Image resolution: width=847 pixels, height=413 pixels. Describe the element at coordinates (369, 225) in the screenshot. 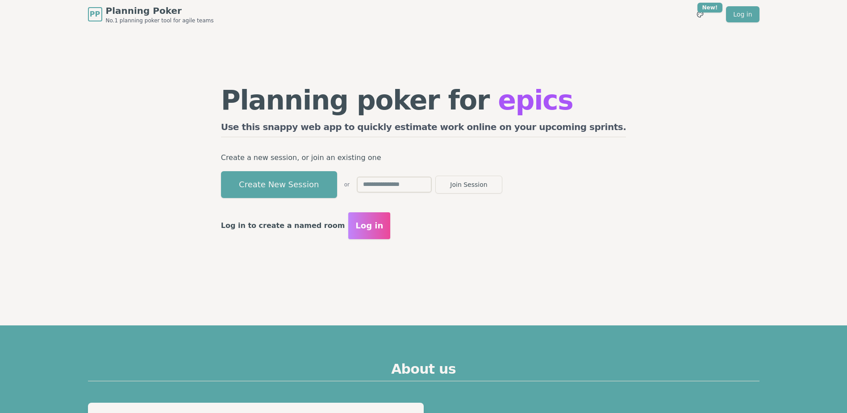

I see `button: Log in` at that location.